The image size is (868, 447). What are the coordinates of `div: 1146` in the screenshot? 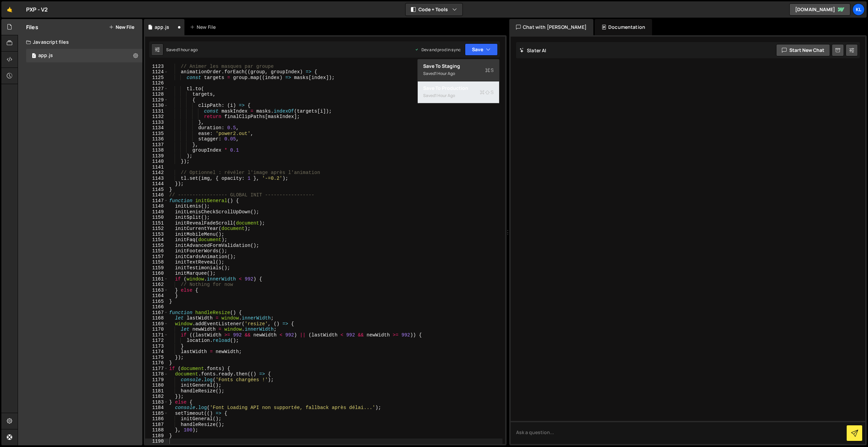 It's located at (157, 195).